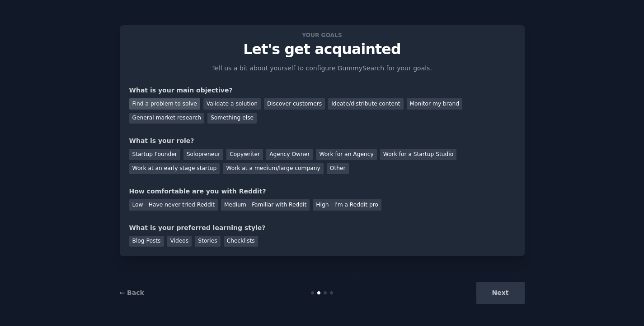 The width and height of the screenshot is (644, 326). I want to click on div: Startup Founder, so click(154, 154).